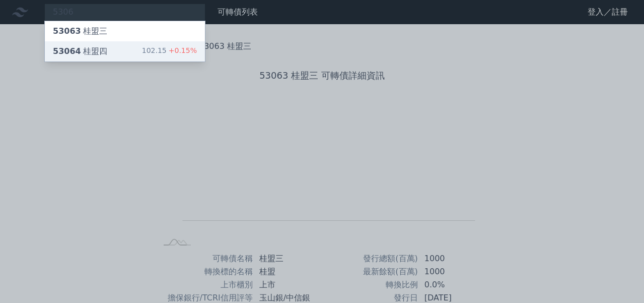 The width and height of the screenshot is (644, 303). I want to click on a: 53063桂盟三, so click(125, 31).